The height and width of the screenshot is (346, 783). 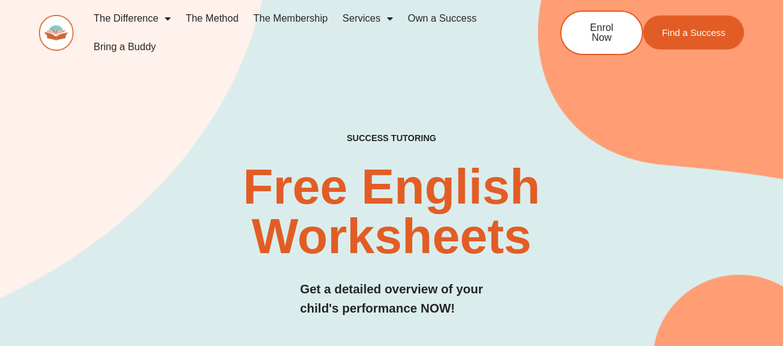 What do you see at coordinates (442, 19) in the screenshot?
I see `a: Own a Success` at bounding box center [442, 19].